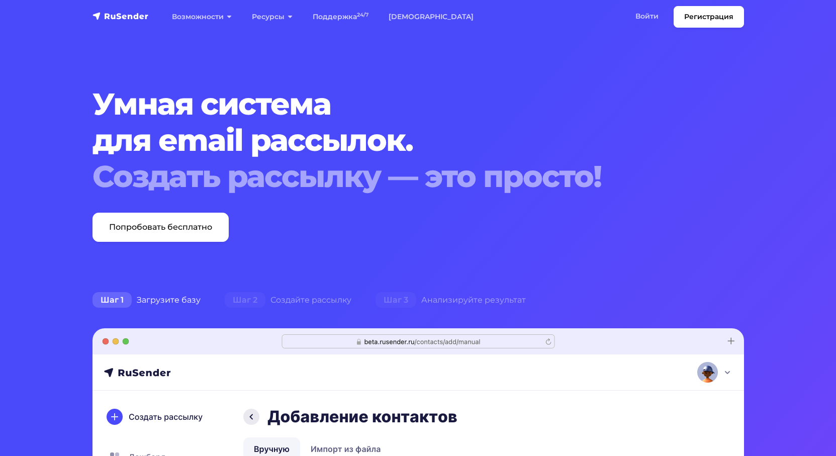 This screenshot has width=836, height=456. Describe the element at coordinates (709, 17) in the screenshot. I see `a: Регистрация` at that location.